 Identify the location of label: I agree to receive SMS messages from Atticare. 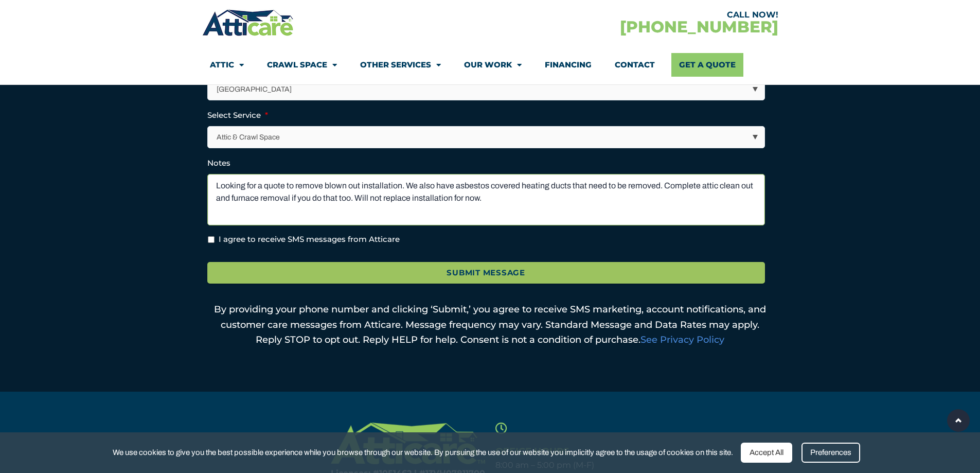
(309, 239).